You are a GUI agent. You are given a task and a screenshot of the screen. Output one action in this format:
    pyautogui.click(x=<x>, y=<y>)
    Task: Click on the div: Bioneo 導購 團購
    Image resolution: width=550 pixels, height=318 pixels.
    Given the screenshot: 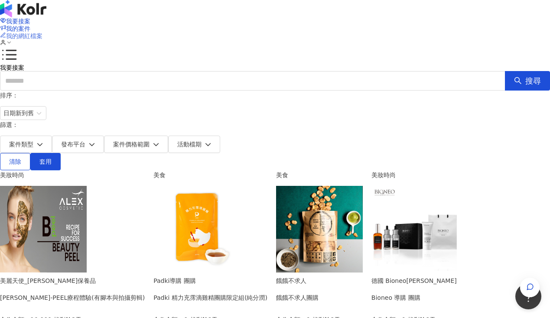 What is the action you would take?
    pyautogui.click(x=414, y=298)
    